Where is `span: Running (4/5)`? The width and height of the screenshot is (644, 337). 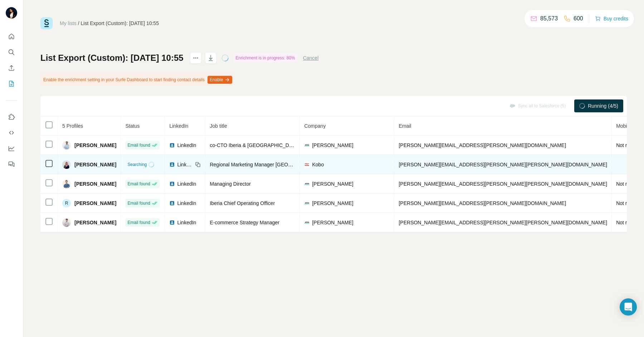
span: Running (4/5) is located at coordinates (603, 106).